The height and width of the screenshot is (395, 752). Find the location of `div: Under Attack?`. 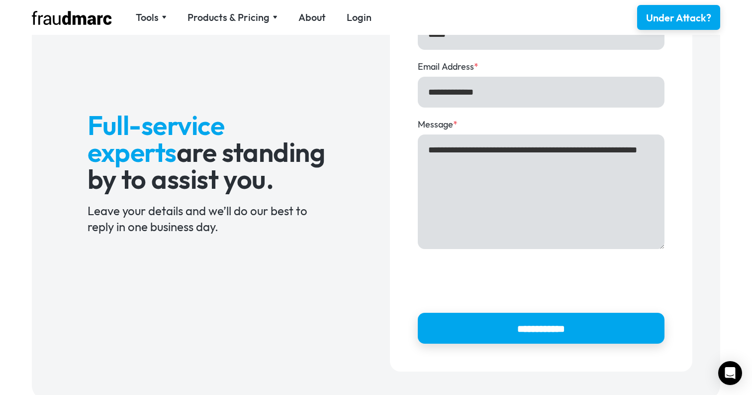

div: Under Attack? is located at coordinates (679, 18).